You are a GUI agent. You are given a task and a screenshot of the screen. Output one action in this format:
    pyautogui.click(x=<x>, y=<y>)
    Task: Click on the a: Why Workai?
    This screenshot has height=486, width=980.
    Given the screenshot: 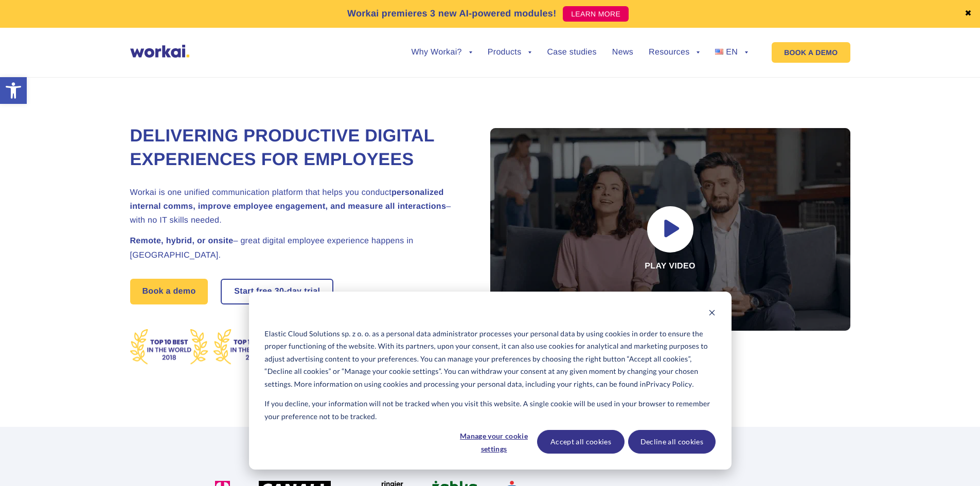 What is the action you would take?
    pyautogui.click(x=441, y=53)
    